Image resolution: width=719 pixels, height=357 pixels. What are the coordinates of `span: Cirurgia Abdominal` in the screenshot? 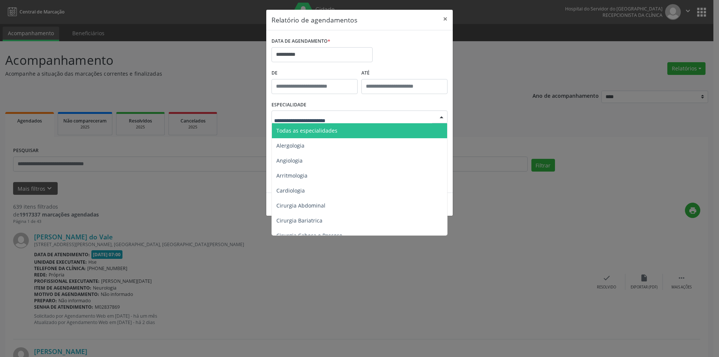 It's located at (301, 205).